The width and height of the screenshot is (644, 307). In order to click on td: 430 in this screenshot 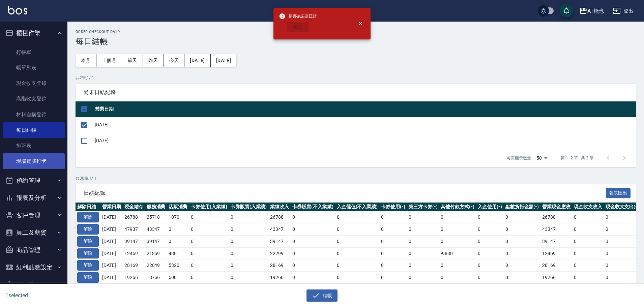, I will do `click(178, 253)`.